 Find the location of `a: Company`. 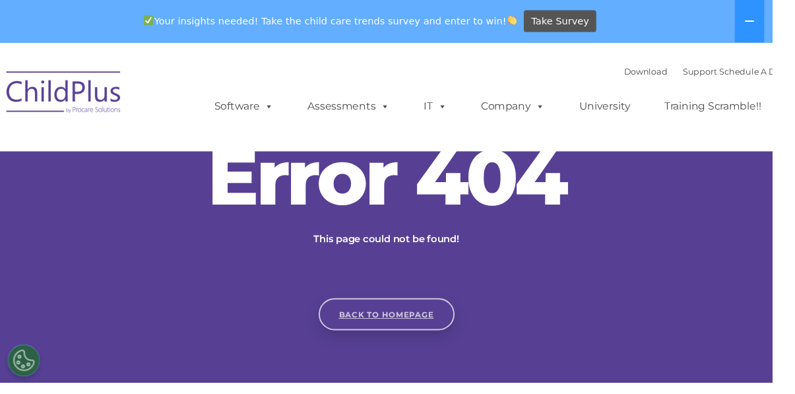

a: Company is located at coordinates (528, 110).